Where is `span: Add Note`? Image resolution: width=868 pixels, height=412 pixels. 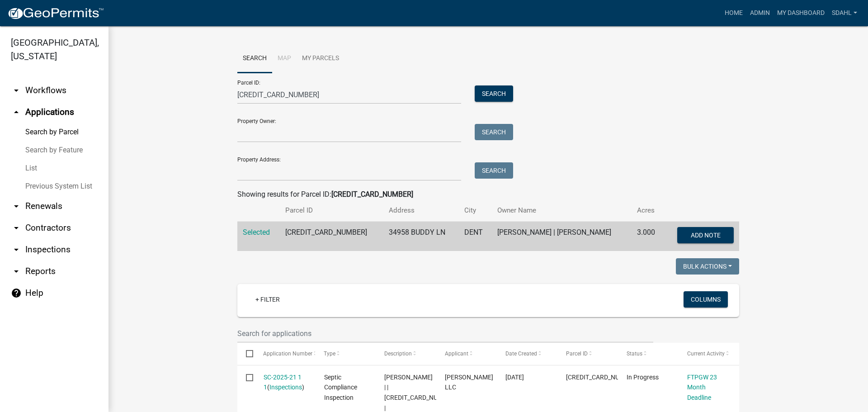
span: Add Note is located at coordinates (705, 236).